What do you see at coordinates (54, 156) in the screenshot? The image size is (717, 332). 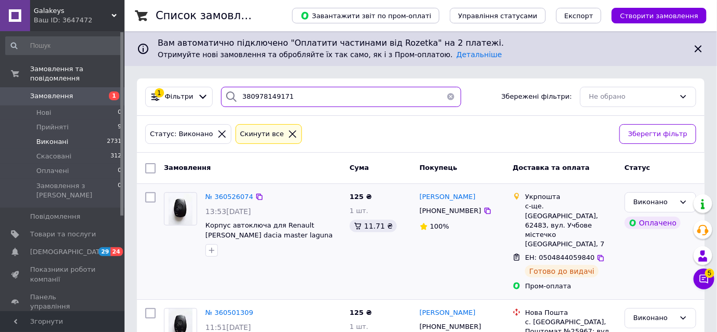 I see `span: Скасовані` at bounding box center [54, 156].